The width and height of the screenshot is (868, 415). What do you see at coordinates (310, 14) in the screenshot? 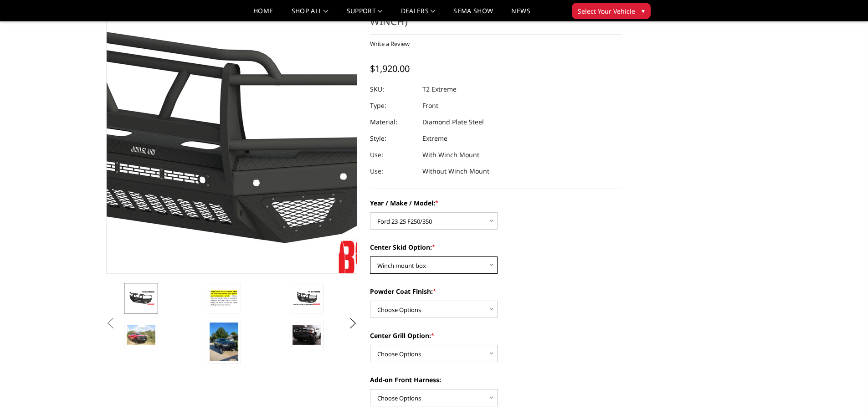
I see `a: shop all` at bounding box center [310, 14].